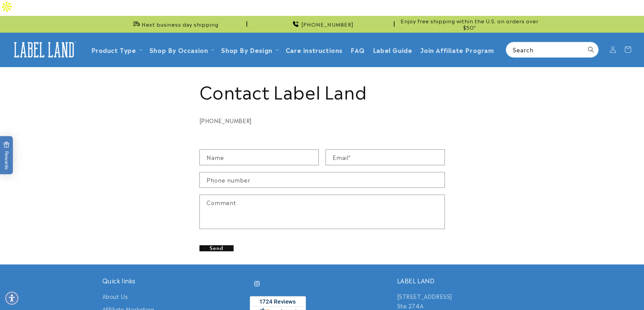 This screenshot has width=644, height=310. What do you see at coordinates (117, 50) in the screenshot?
I see `summary: Product Type` at bounding box center [117, 50].